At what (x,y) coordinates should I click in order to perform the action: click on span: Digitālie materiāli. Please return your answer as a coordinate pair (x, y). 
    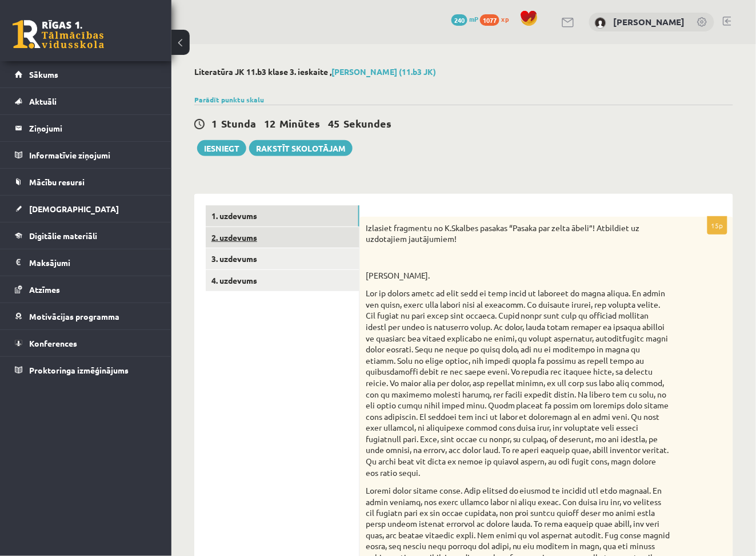
    Looking at the image, I should click on (63, 236).